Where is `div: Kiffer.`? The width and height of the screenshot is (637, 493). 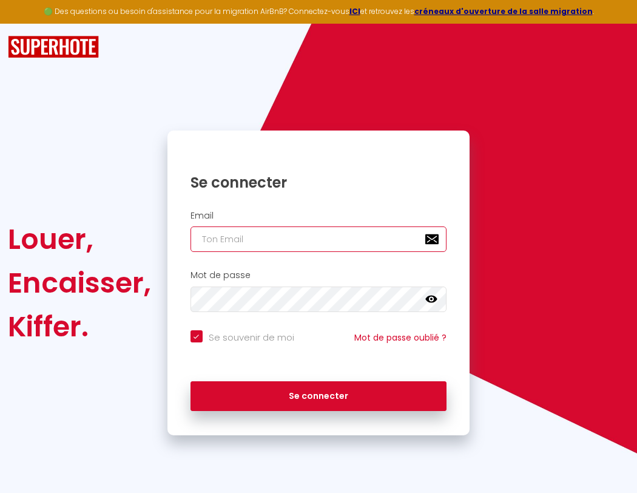 div: Kiffer. is located at coordinates (80, 327).